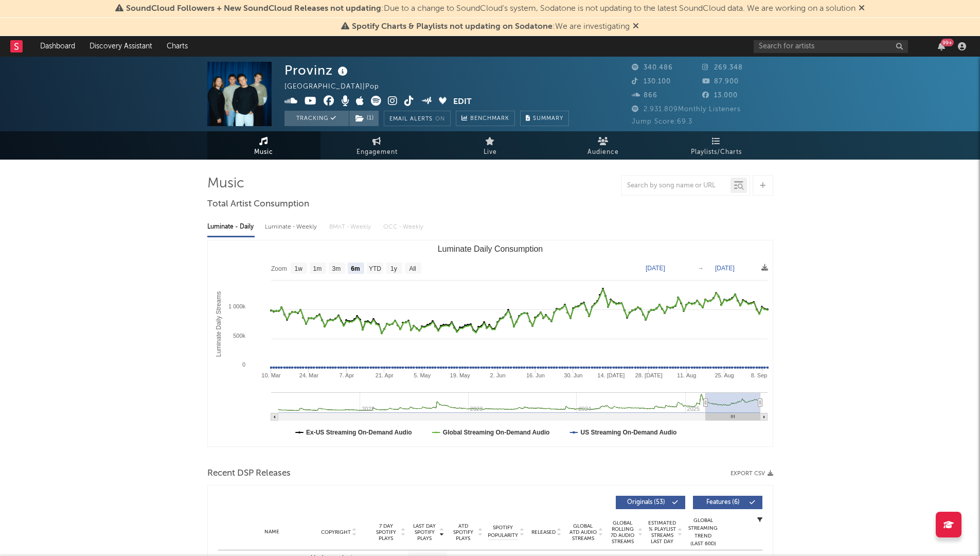  I want to click on span: 269.348, so click(722, 67).